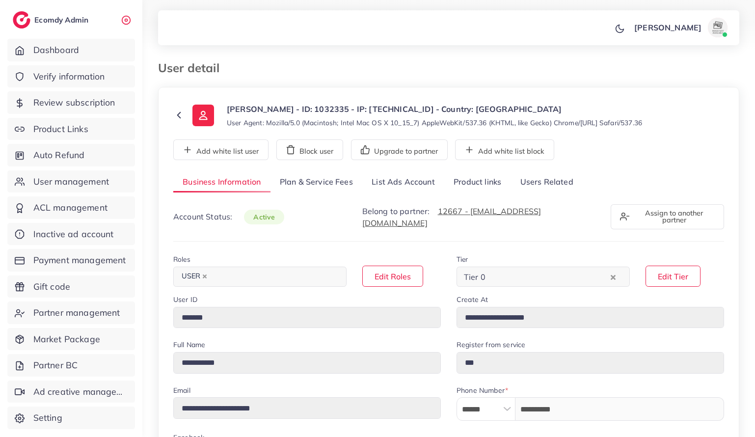 This screenshot has width=755, height=437. Describe the element at coordinates (22, 20) in the screenshot. I see `img: logo` at that location.